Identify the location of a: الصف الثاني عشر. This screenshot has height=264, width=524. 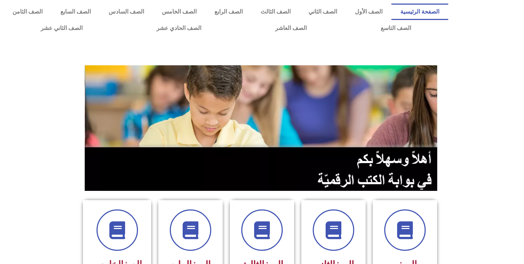
(61, 28).